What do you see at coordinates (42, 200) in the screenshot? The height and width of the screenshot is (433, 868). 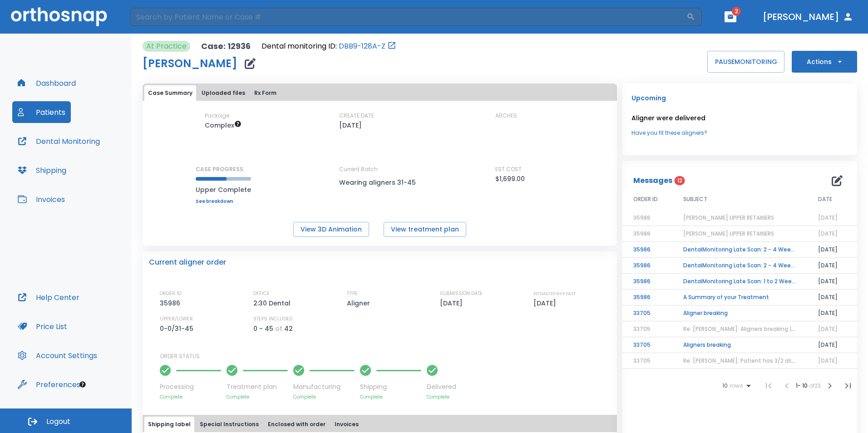 I see `button: Invoices` at bounding box center [42, 200].